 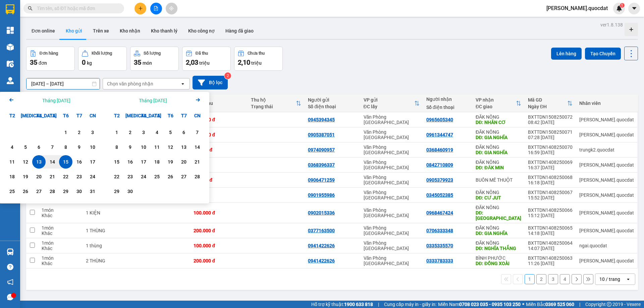 What do you see at coordinates (144, 147) in the screenshot?
I see `div: Choose Thứ Tư, tháng 09 10 2025. It's available.` at bounding box center [144, 147].